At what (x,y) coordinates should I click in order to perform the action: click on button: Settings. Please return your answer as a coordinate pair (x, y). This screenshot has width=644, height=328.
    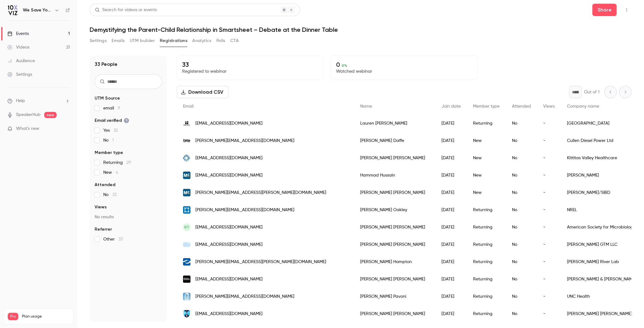
    Looking at the image, I should click on (98, 41).